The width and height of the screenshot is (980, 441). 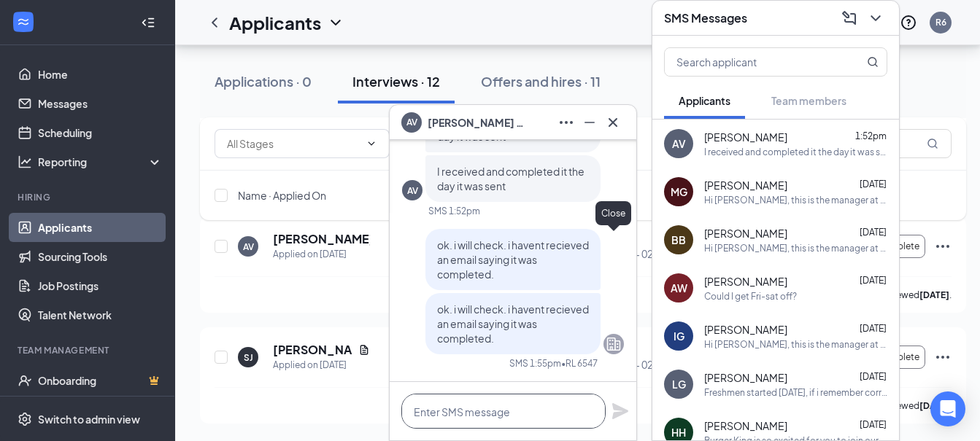 I want to click on div: Close, so click(x=612, y=212).